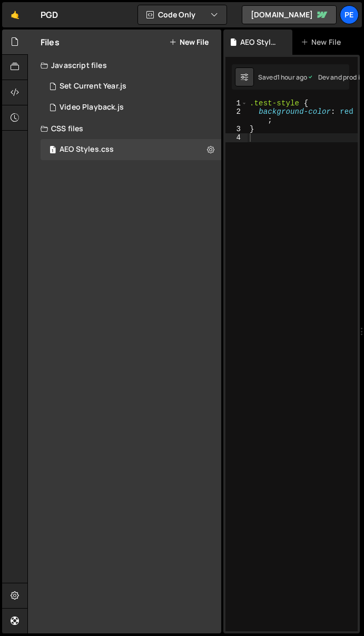  Describe the element at coordinates (292, 77) in the screenshot. I see `div: 1 hour ago` at that location.